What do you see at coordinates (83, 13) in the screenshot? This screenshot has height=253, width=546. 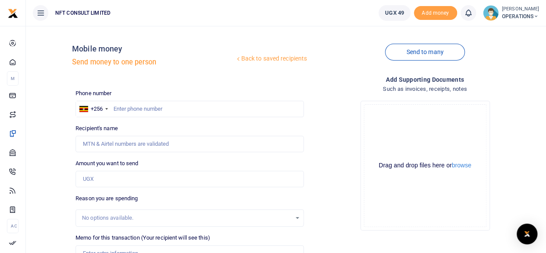 I see `span: NFT CONSULT LIMITED` at bounding box center [83, 13].